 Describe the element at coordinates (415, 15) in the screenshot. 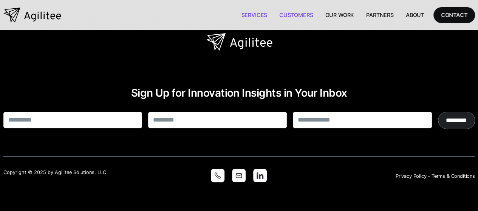

I see `a: About` at that location.